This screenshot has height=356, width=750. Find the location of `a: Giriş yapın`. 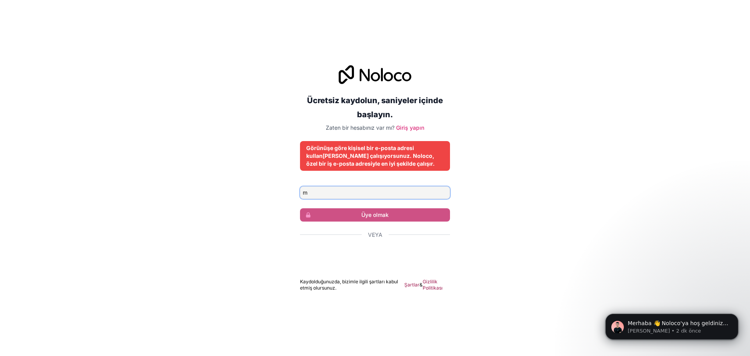

a: Giriş yapın is located at coordinates (410, 127).